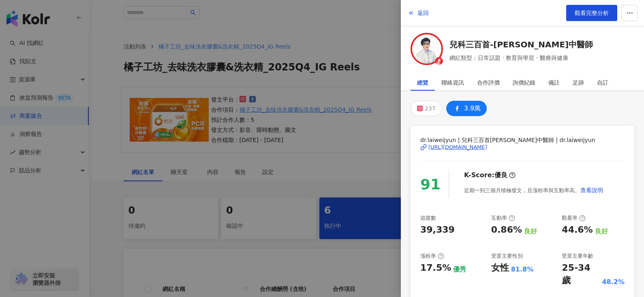 The height and width of the screenshot is (297, 644). Describe the element at coordinates (489, 175) in the screenshot. I see `div: K-Score :` at that location.